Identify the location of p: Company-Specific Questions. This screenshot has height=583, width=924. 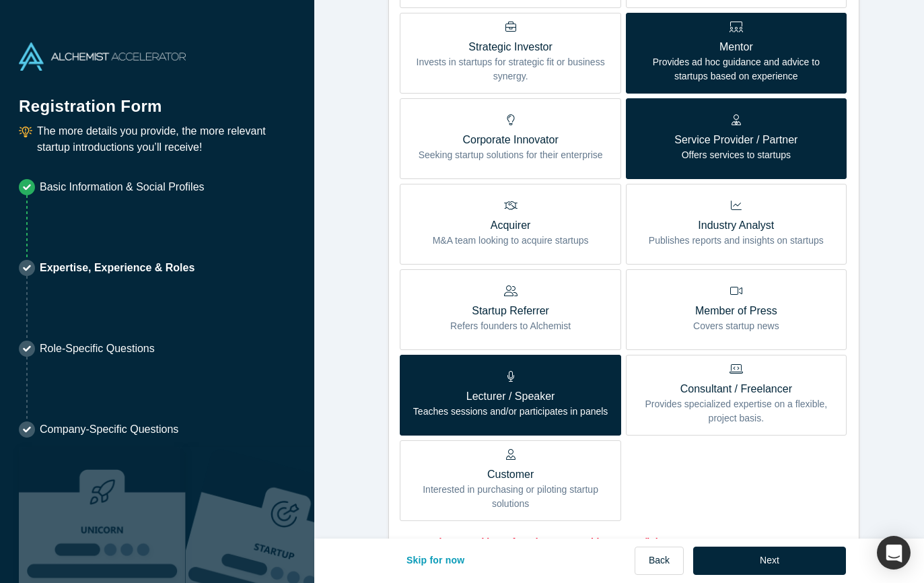
(109, 430).